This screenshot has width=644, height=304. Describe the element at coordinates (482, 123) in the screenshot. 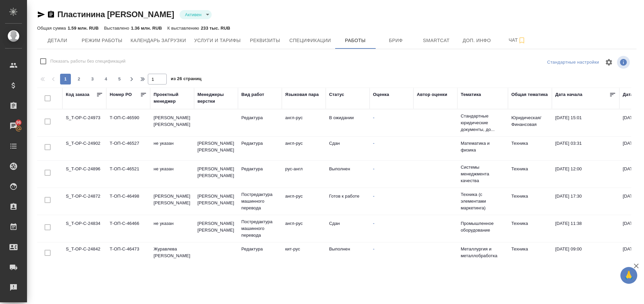

I see `p: Стандартные юридические документы, до...` at that location.